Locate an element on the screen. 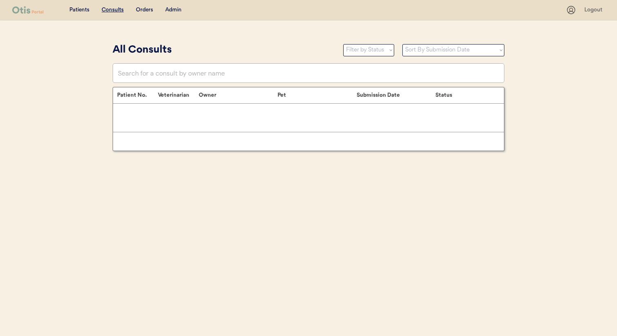  div: Patients is located at coordinates (79, 10).